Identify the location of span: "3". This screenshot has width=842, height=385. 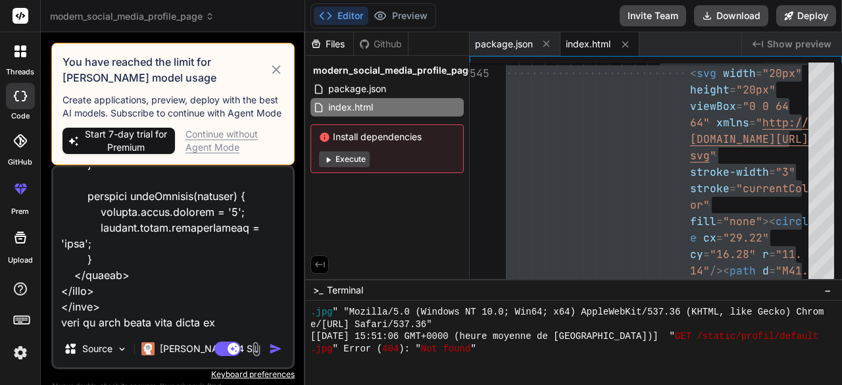
(785, 172).